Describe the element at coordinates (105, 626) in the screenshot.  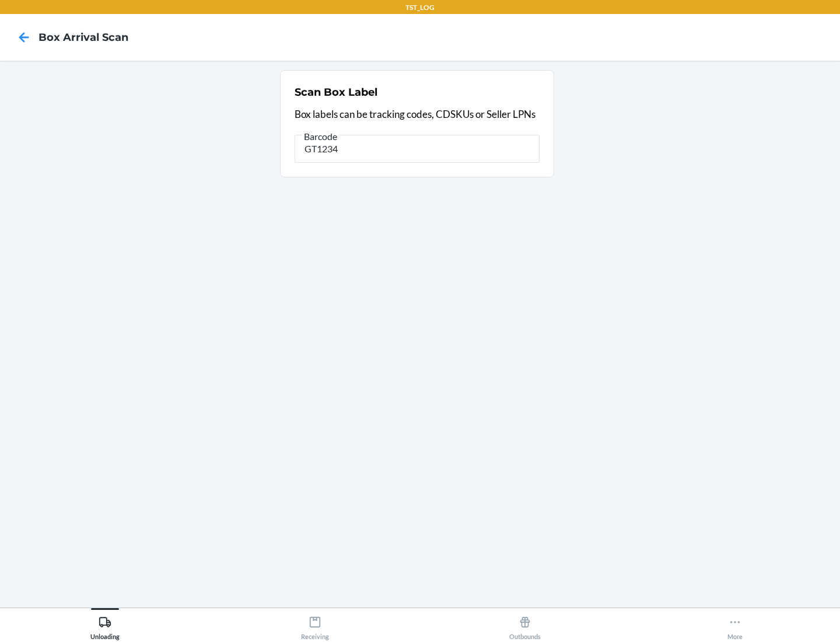
I see `div: Unloading` at that location.